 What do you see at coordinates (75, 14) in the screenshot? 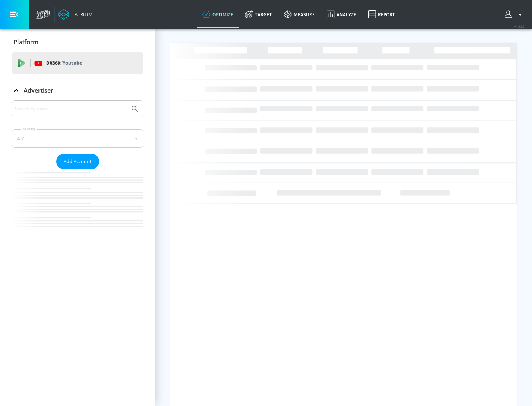
I see `a: Atrium` at bounding box center [75, 14].